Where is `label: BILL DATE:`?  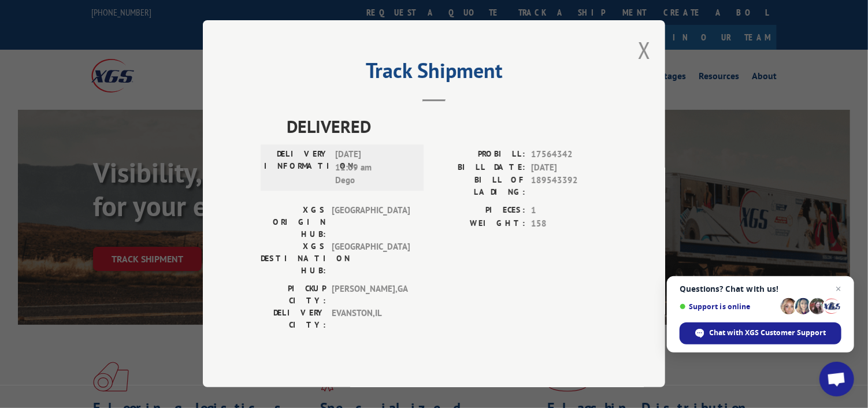
label: BILL DATE: is located at coordinates (480, 168).